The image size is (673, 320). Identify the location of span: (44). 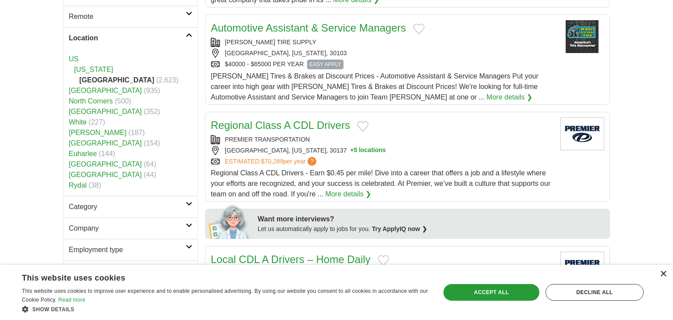
(150, 174).